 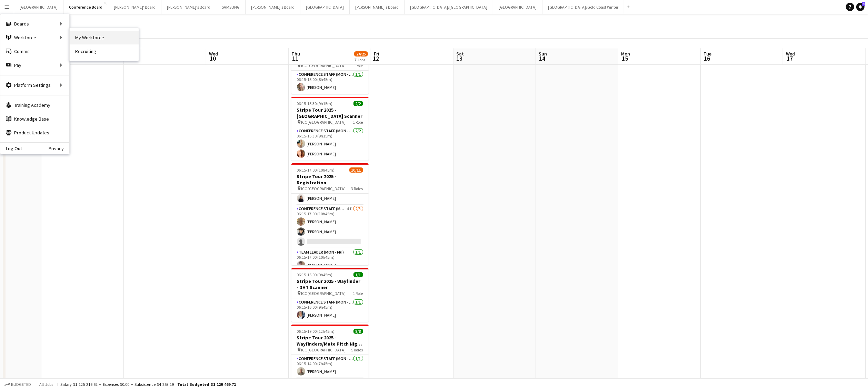 I want to click on span: Budgeted, so click(x=21, y=385).